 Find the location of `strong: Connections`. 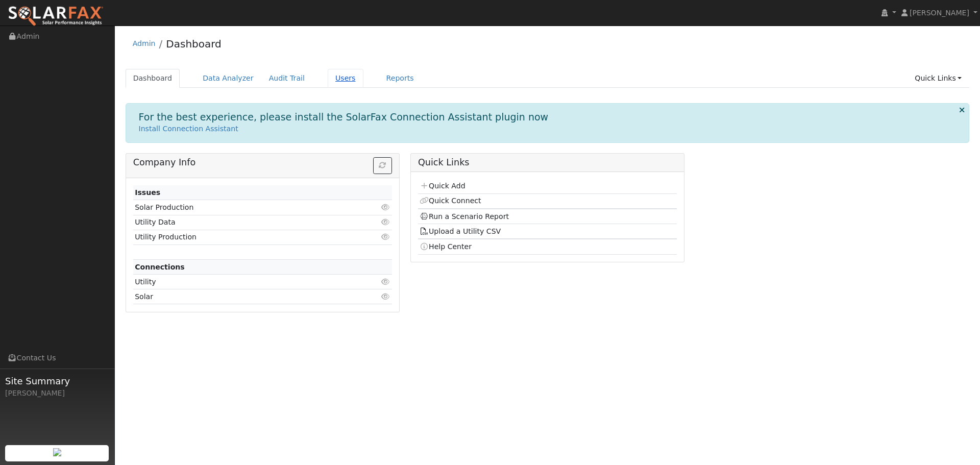

strong: Connections is located at coordinates (160, 267).